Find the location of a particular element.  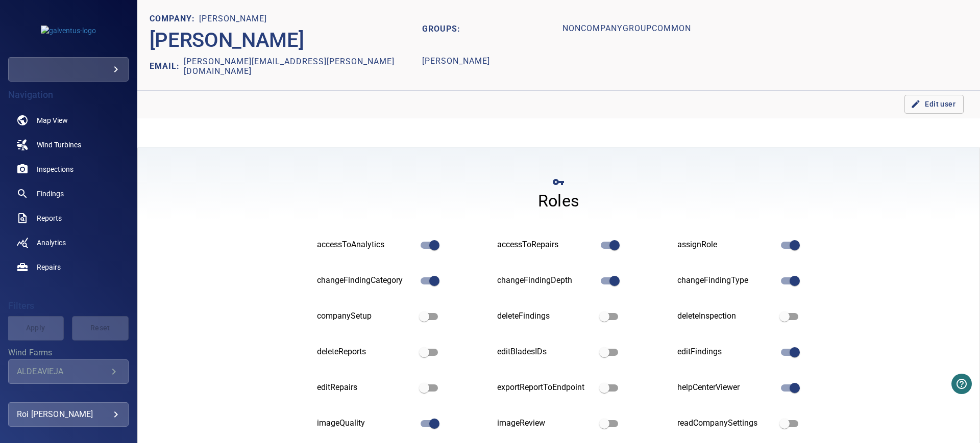

div: editRepairs is located at coordinates (365, 387).